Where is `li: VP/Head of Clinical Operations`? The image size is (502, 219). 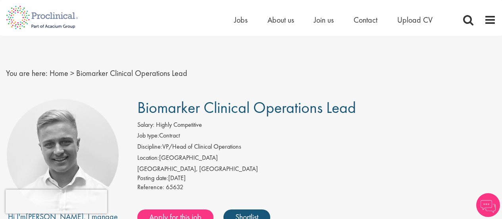
li: VP/Head of Clinical Operations is located at coordinates (317, 148).